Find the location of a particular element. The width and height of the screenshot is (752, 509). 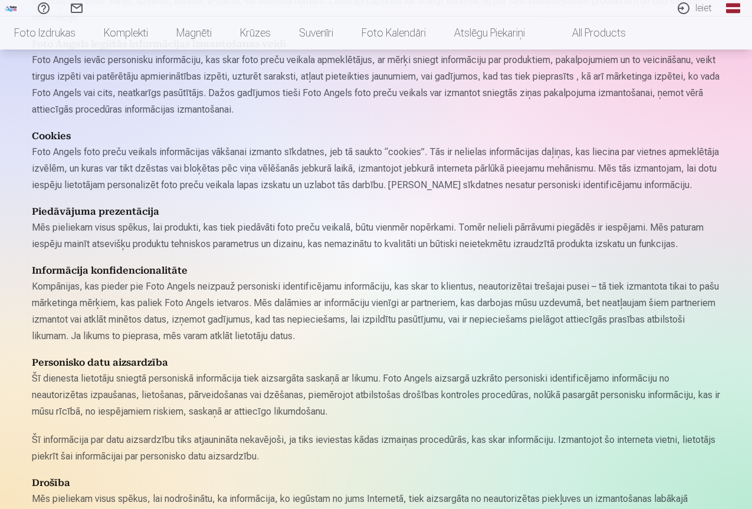

a: Komplekti is located at coordinates (126, 33).